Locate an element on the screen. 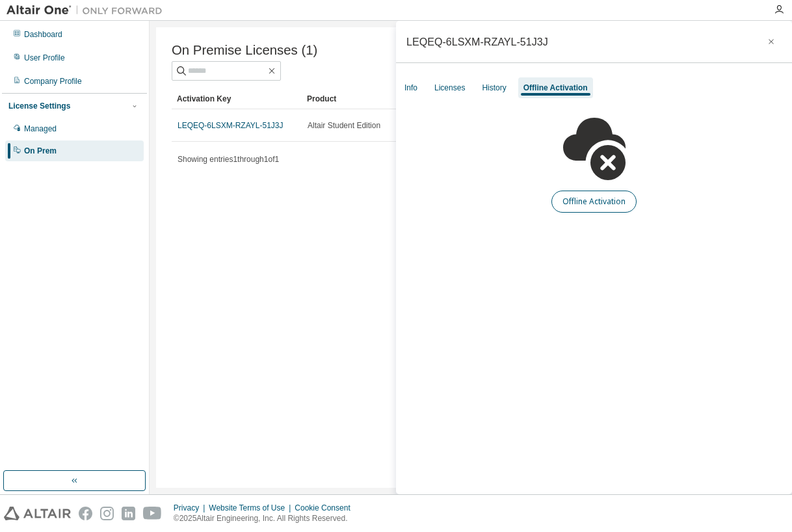  div: User Profile is located at coordinates (44, 58).